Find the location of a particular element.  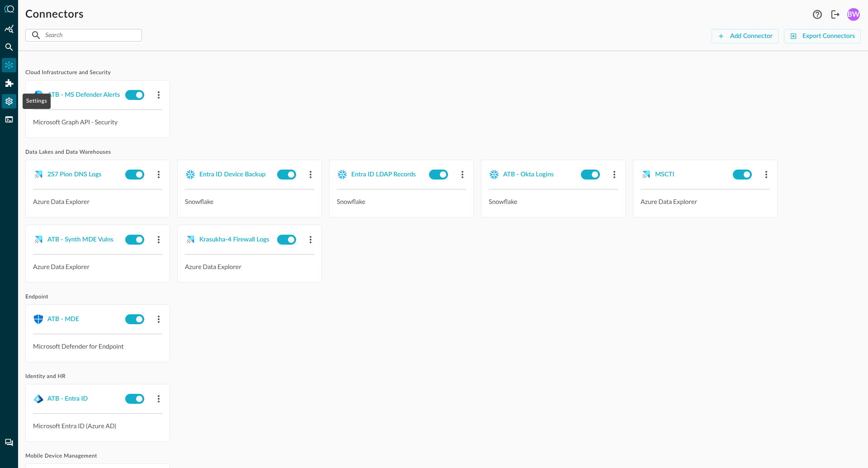

p: Microsoft Graph API - Security is located at coordinates (98, 122).